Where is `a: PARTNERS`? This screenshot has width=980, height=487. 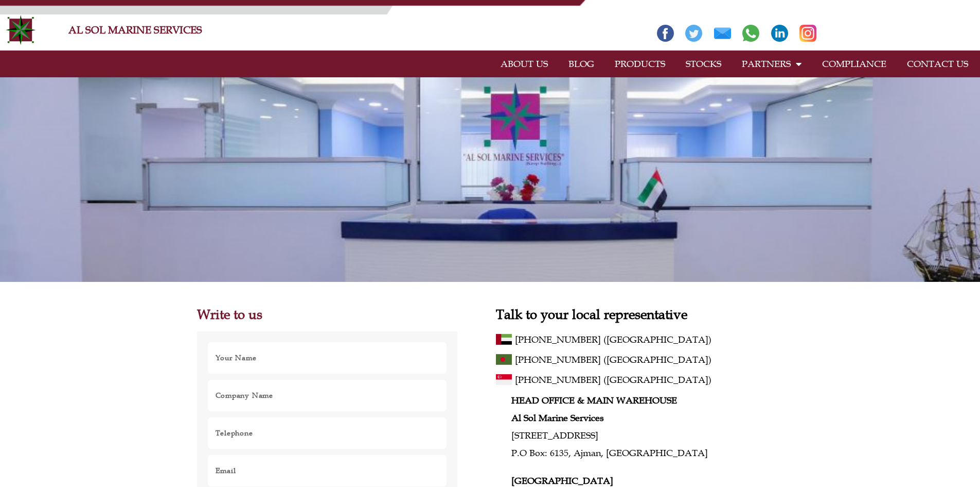 a: PARTNERS is located at coordinates (772, 63).